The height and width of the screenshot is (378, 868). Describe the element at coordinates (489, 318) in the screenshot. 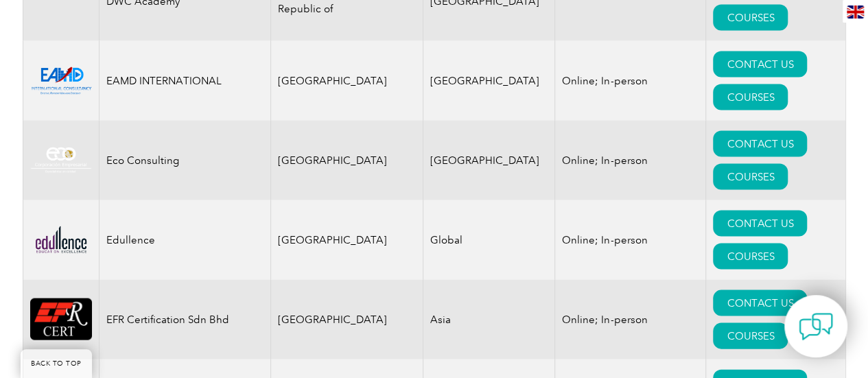

I see `td: Asia` at that location.